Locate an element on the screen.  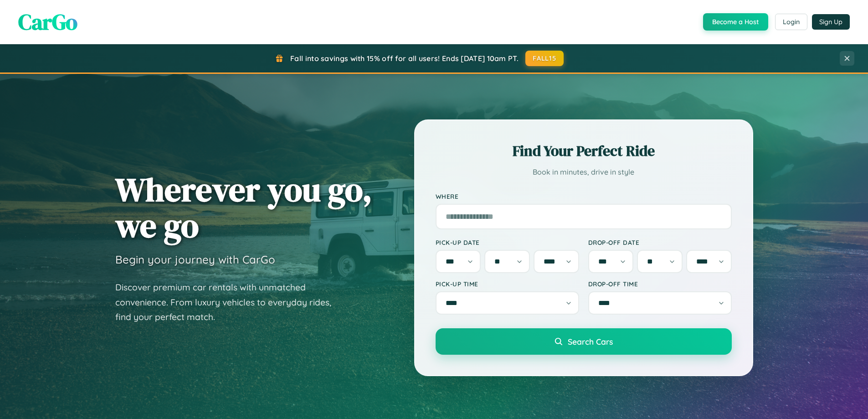
h3: Begin your journey with CarGo is located at coordinates (195, 260).